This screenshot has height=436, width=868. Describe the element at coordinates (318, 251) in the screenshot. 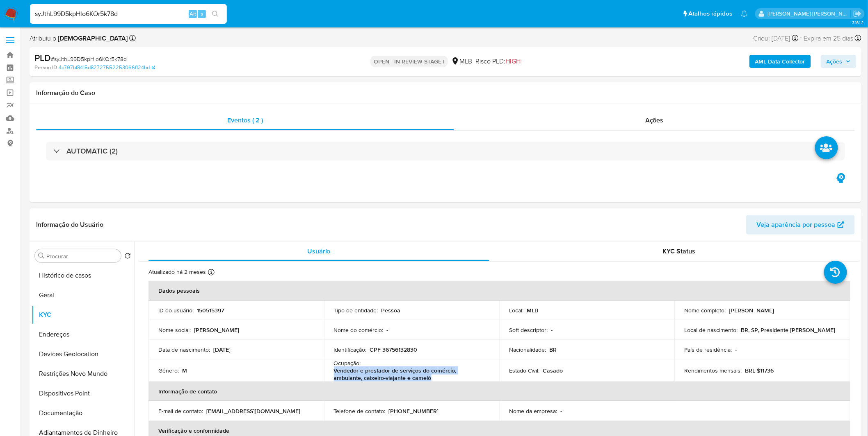

I see `span: Usuário` at that location.